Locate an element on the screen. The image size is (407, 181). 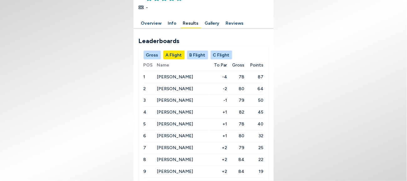
span: 1 is located at coordinates (144, 77).